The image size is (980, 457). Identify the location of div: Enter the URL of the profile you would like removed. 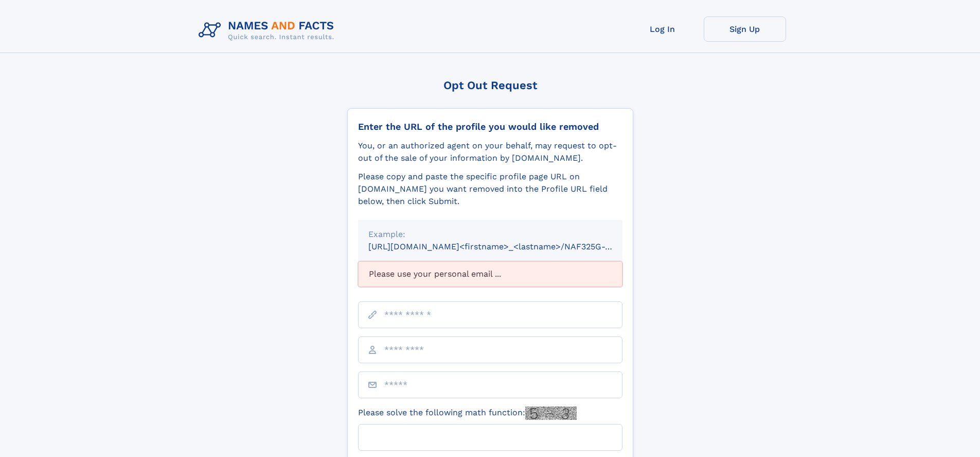
(490, 126).